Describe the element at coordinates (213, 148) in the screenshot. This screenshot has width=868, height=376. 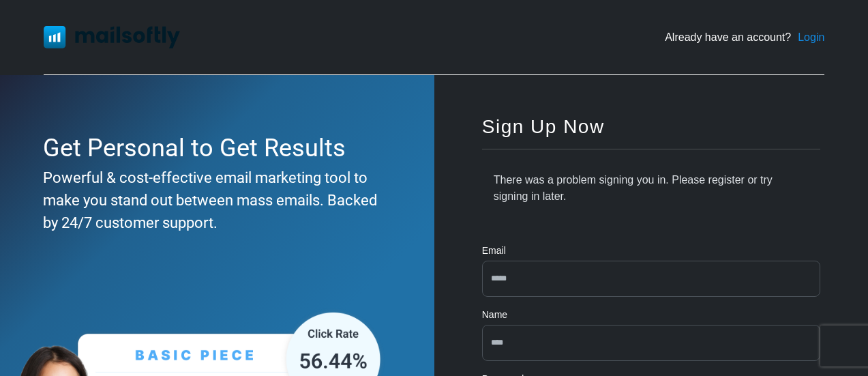
I see `div: Get Personal to Get Results` at that location.